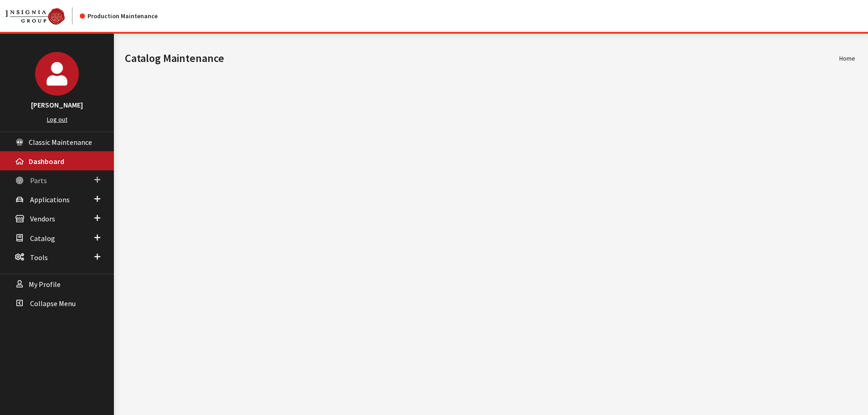  Describe the element at coordinates (38, 181) in the screenshot. I see `span: Parts` at that location.